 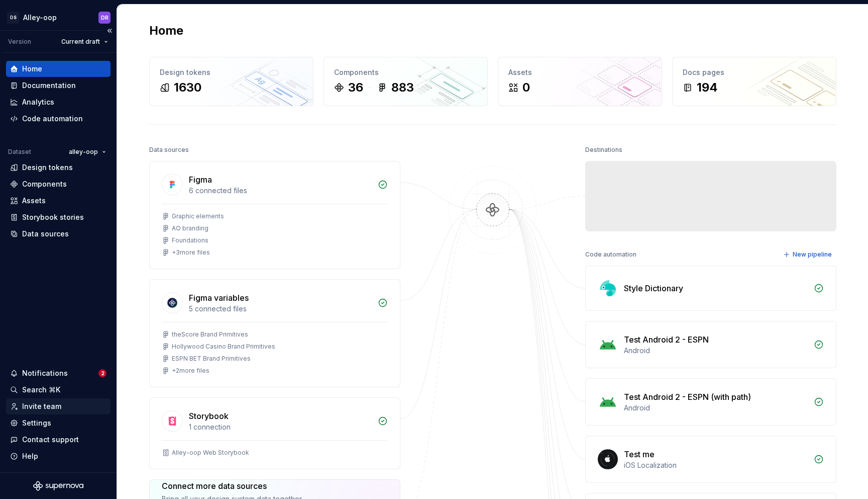 I want to click on div: Foundations, so click(x=190, y=240).